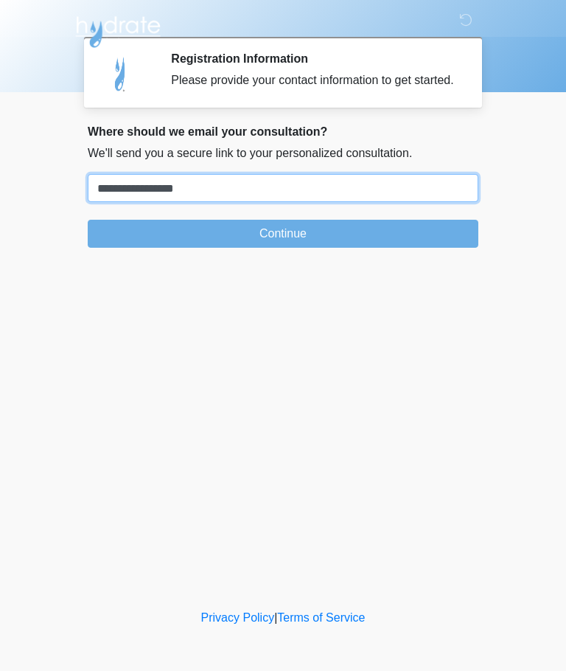  What do you see at coordinates (313, 80) in the screenshot?
I see `div: Please provide your contact information to get started.` at bounding box center [313, 80].